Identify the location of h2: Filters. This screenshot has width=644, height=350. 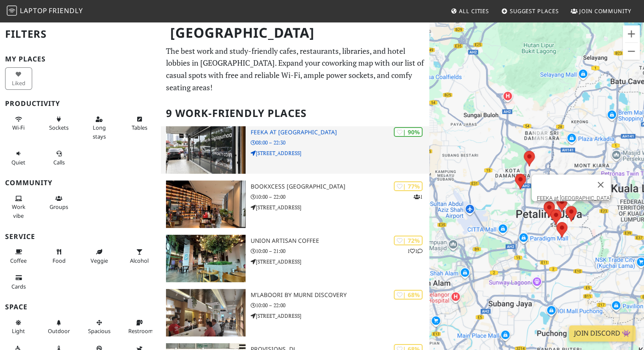
(81, 34).